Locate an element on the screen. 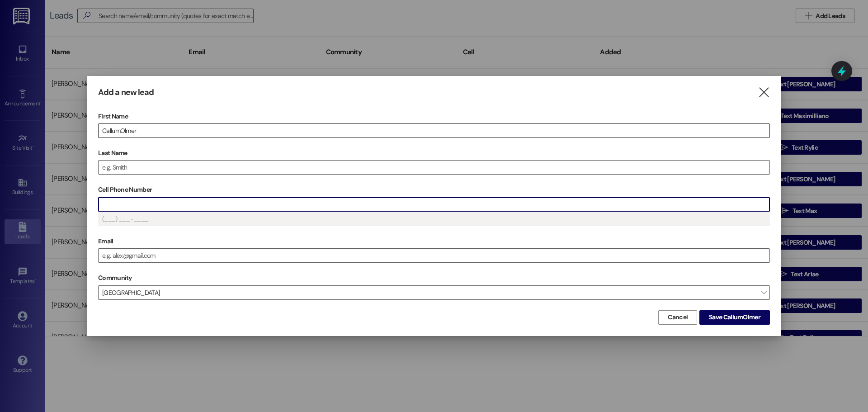 This screenshot has width=868, height=412. span: Save CallumOlmer is located at coordinates (735, 317).